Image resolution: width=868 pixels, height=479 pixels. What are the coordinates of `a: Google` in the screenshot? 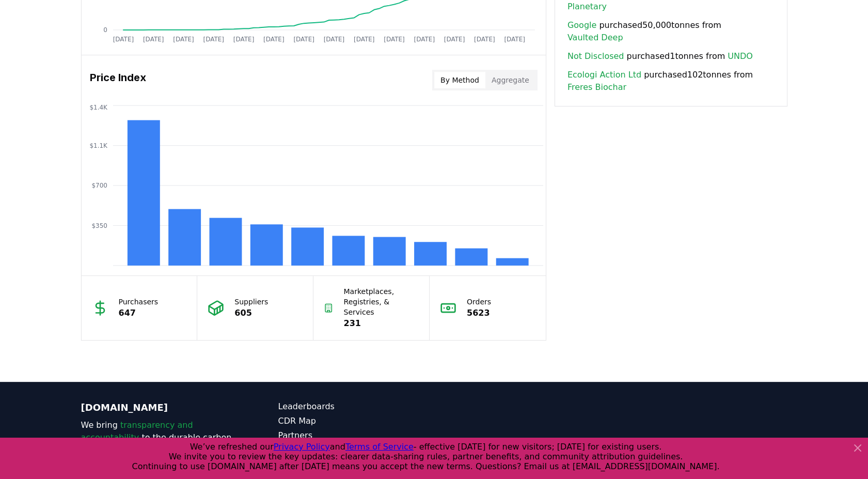 It's located at (582, 25).